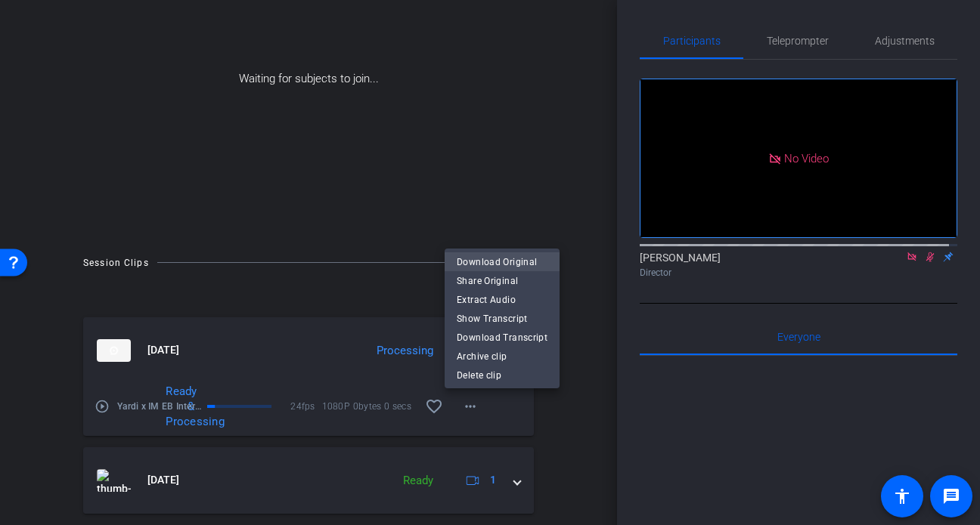  Describe the element at coordinates (502, 262) in the screenshot. I see `span: Download Original` at that location.